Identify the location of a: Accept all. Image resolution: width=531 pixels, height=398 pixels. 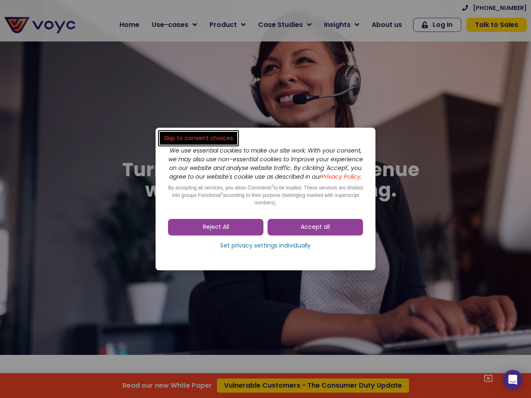
(315, 227).